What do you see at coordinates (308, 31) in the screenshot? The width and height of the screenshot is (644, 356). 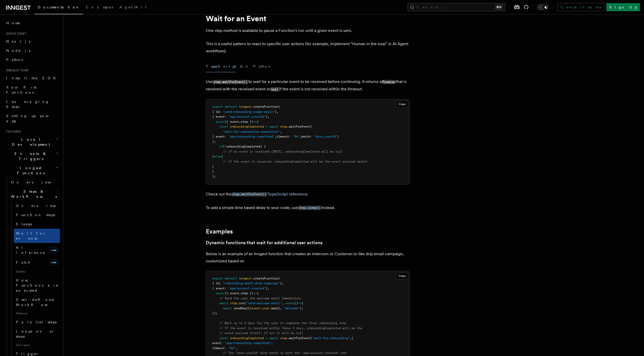 I see `p: One step method is available to pause a Function's run until a given event is sent.` at bounding box center [308, 31].